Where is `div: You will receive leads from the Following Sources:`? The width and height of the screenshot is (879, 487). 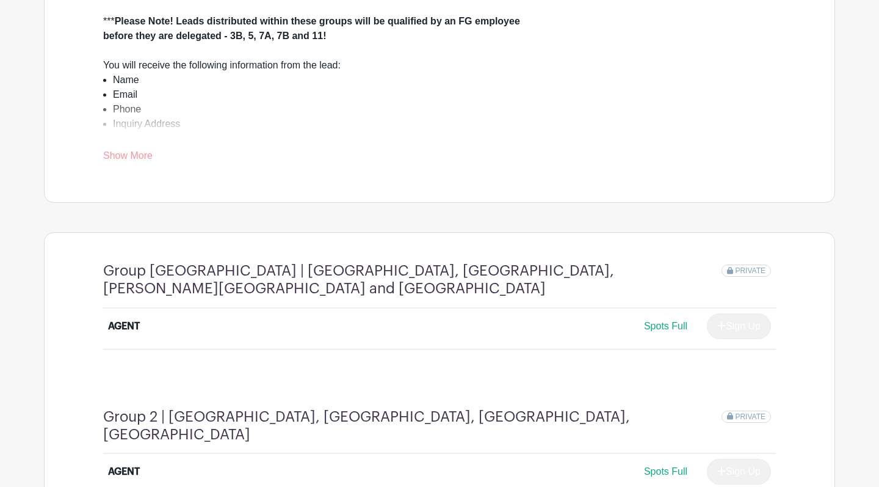
div: You will receive leads from the Following Sources: is located at coordinates (440, 139).